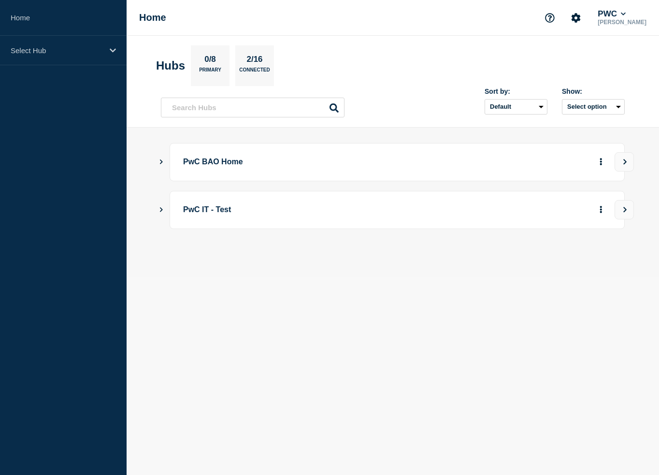 The image size is (659, 475). I want to click on input: Search Hubs, so click(253, 107).